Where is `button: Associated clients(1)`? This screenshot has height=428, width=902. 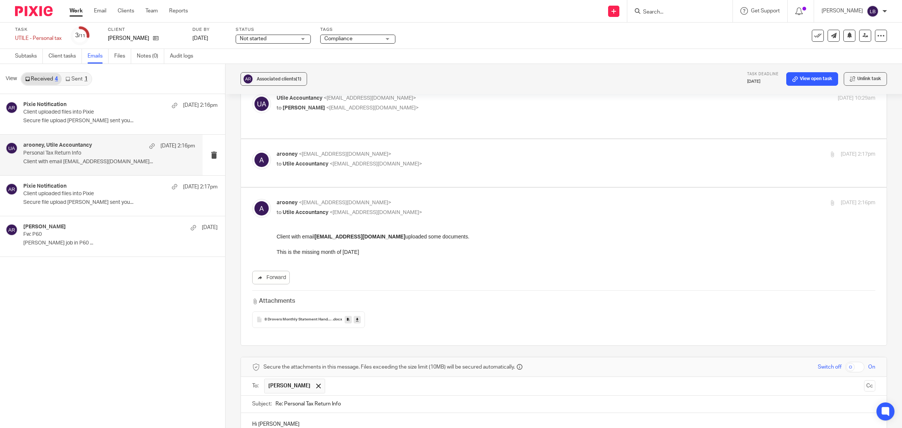
button: Associated clients(1) is located at coordinates (274, 79).